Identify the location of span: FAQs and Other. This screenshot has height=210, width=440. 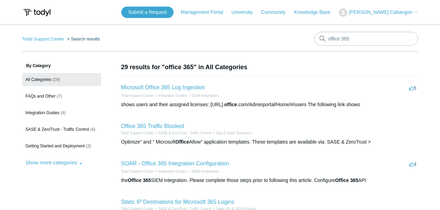
(40, 96).